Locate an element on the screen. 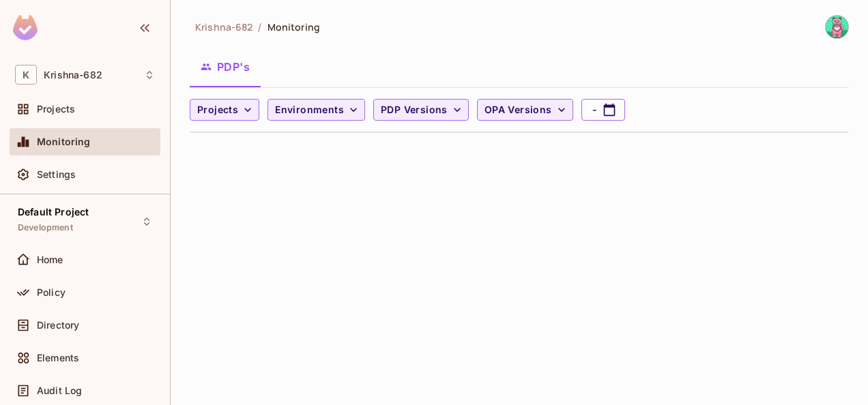  span: Development is located at coordinates (45, 228).